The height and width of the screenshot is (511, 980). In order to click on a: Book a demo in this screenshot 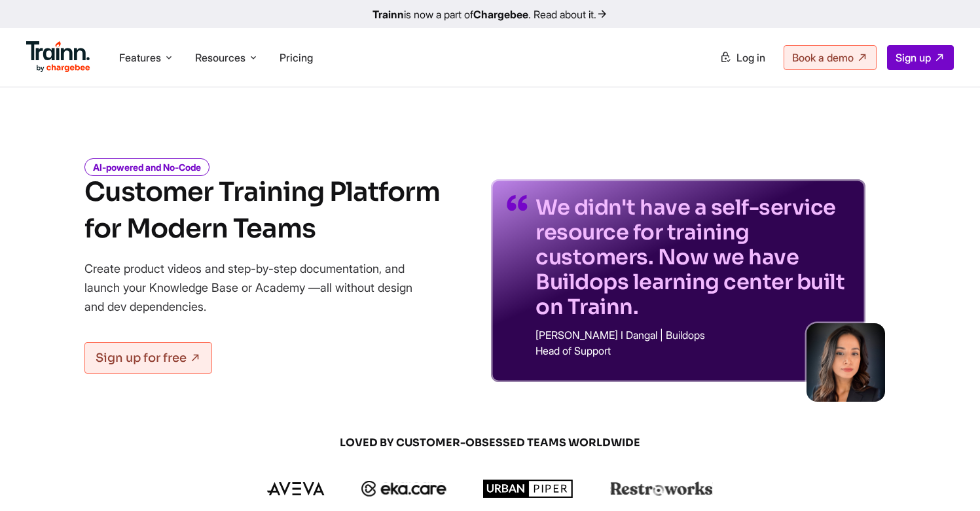, I will do `click(830, 57)`.